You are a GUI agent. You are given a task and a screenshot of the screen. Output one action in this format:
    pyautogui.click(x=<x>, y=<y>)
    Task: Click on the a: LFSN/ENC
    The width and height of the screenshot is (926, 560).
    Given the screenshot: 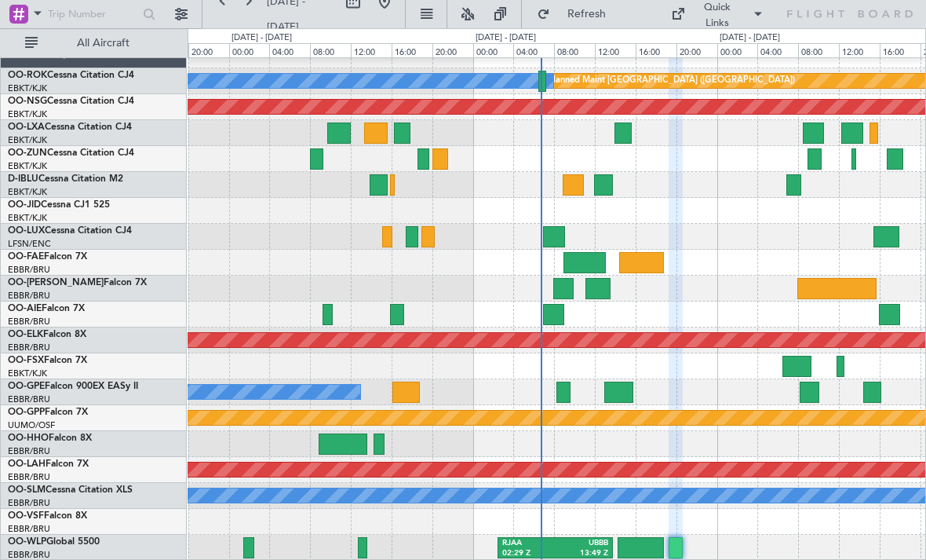 What is the action you would take?
    pyautogui.click(x=29, y=243)
    